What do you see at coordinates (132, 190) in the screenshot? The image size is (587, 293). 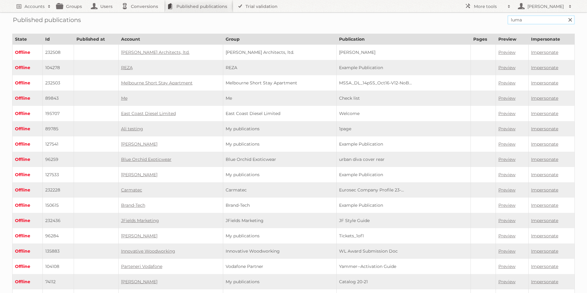 I see `a: Carmatec` at bounding box center [132, 190].